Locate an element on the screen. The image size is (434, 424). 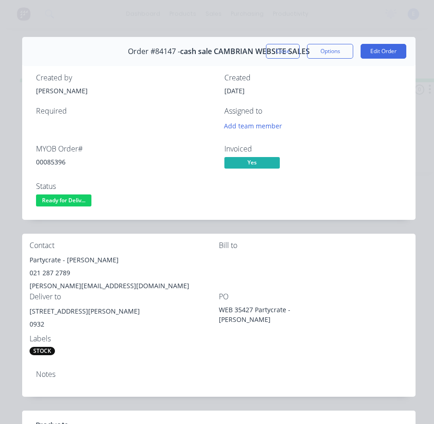
div: Labels is located at coordinates (124, 339).